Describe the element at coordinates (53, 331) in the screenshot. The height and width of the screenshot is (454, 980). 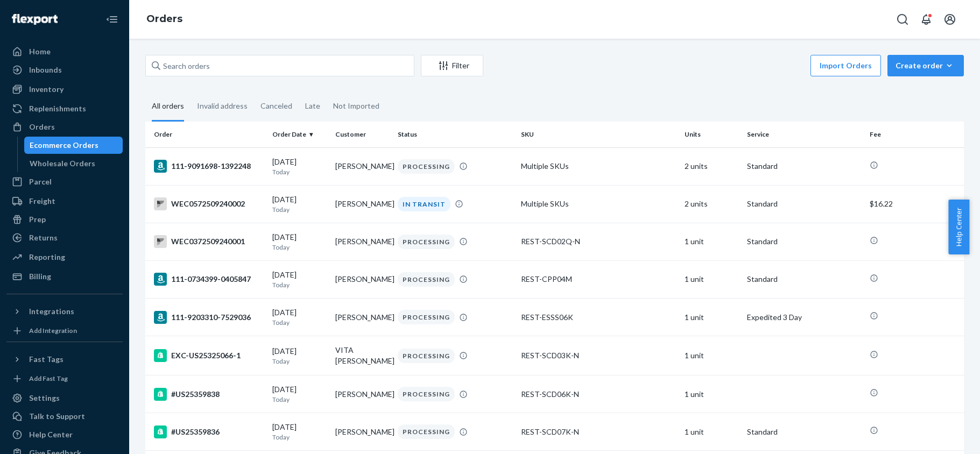
I see `div: Add Integration` at that location.